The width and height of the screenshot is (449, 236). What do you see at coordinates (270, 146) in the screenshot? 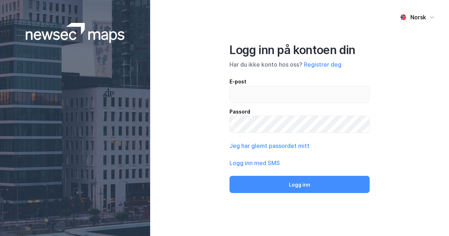
I see `button: Jeg har glemt passordet mitt` at bounding box center [270, 146].